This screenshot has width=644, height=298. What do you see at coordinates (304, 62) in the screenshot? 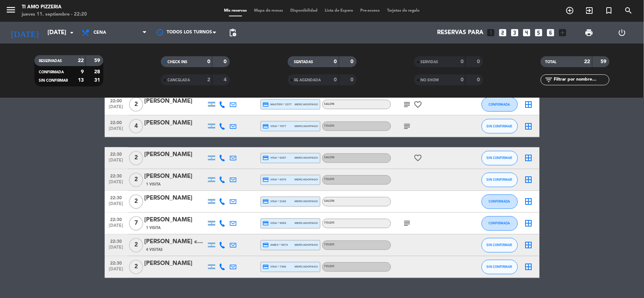
I see `span: SENTADAS` at bounding box center [304, 62].